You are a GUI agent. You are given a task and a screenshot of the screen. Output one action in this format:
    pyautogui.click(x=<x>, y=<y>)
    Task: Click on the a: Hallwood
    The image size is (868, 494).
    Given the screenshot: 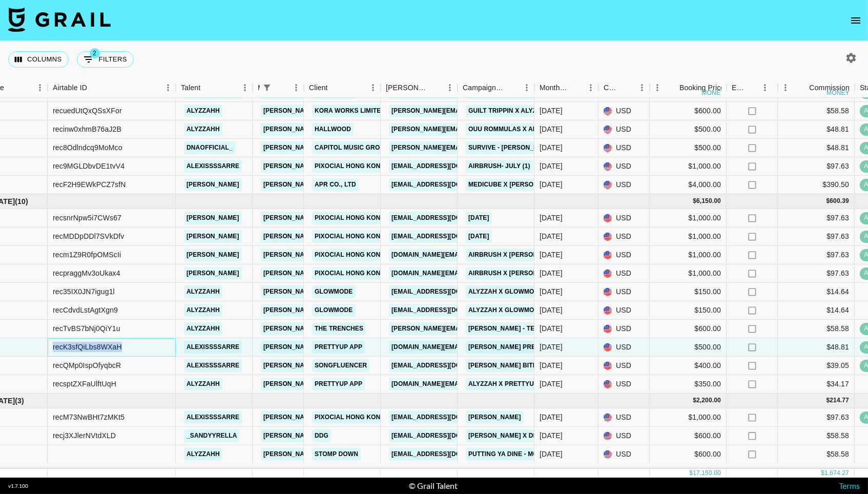 What is the action you would take?
    pyautogui.click(x=333, y=129)
    